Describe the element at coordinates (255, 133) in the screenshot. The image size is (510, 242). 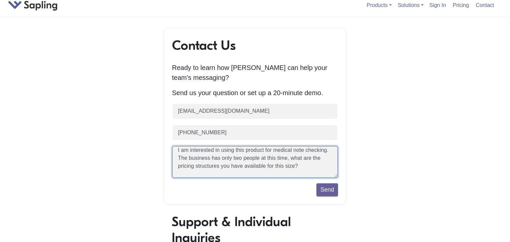
I see `input: Phone number (optional)` at that location.